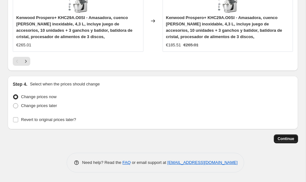 This screenshot has height=182, width=306. Describe the element at coordinates (191, 45) in the screenshot. I see `strike: €265.01` at that location.